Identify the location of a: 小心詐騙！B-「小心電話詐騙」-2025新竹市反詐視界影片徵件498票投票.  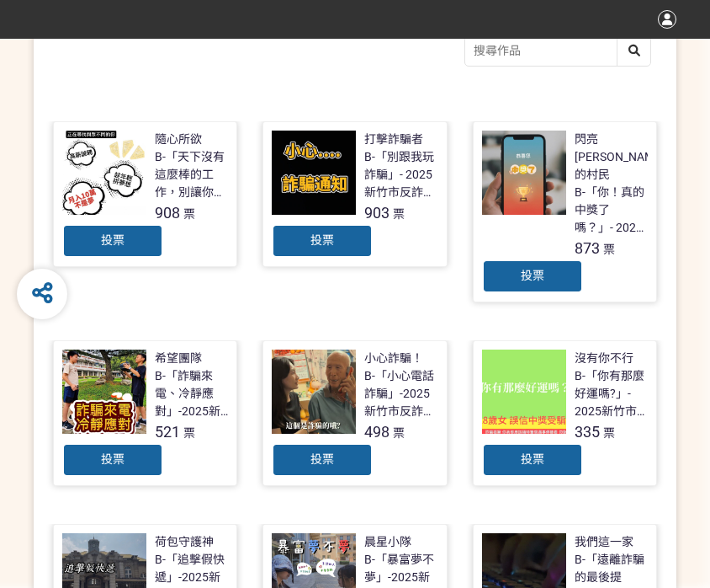
(355, 412).